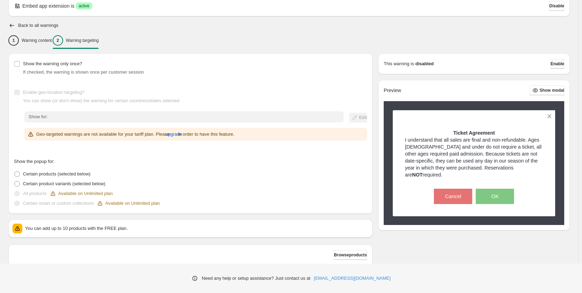 Image resolution: width=582 pixels, height=293 pixels. What do you see at coordinates (64, 183) in the screenshot?
I see `span: Certain product variants (selected below)` at bounding box center [64, 183].